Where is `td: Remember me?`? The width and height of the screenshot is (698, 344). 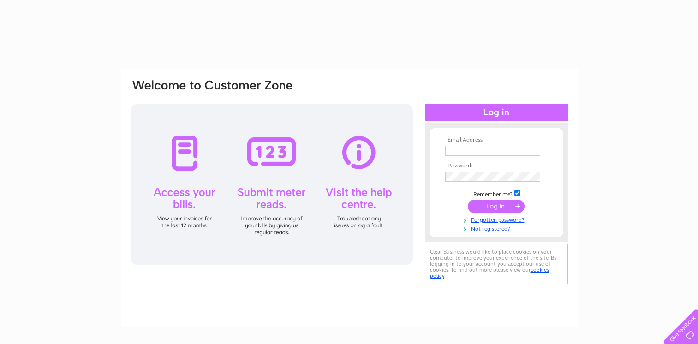
td: Remember me? is located at coordinates (496, 193).